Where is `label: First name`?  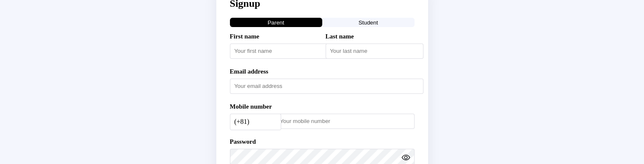 label: First name is located at coordinates (245, 36).